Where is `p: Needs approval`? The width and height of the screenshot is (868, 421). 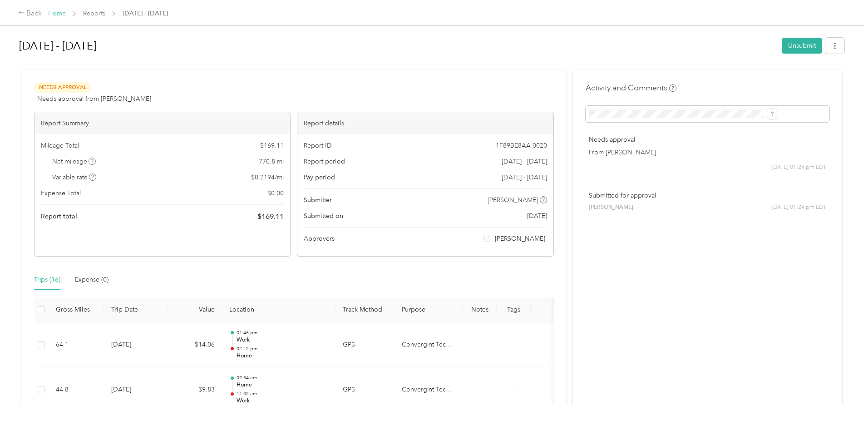
p: Needs approval is located at coordinates (707, 139).